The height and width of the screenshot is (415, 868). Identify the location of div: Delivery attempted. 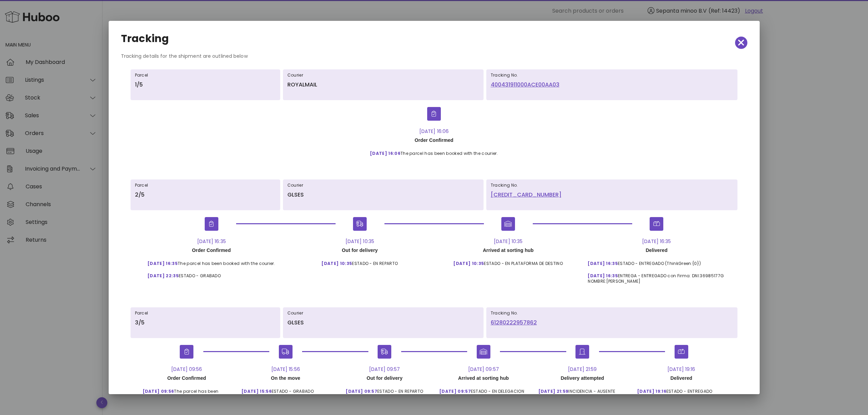
(582, 378).